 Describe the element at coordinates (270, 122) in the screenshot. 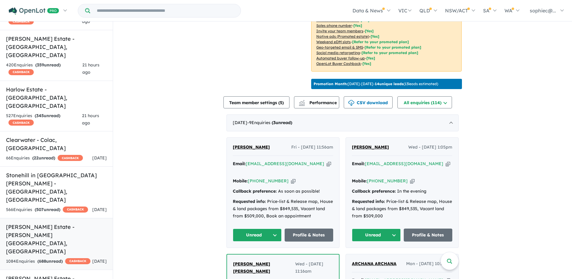

I see `span: - 9 Enquir ies` at that location.